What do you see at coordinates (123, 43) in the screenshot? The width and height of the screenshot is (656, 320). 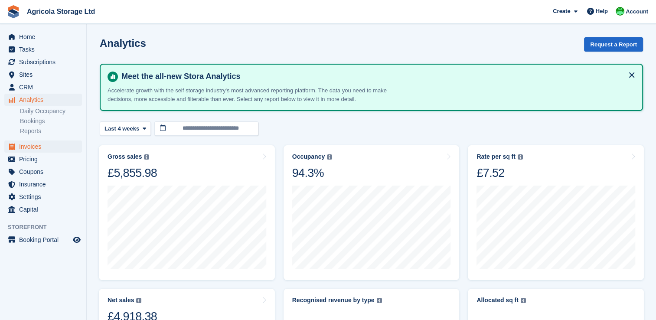 I see `h2: Analytics` at bounding box center [123, 43].